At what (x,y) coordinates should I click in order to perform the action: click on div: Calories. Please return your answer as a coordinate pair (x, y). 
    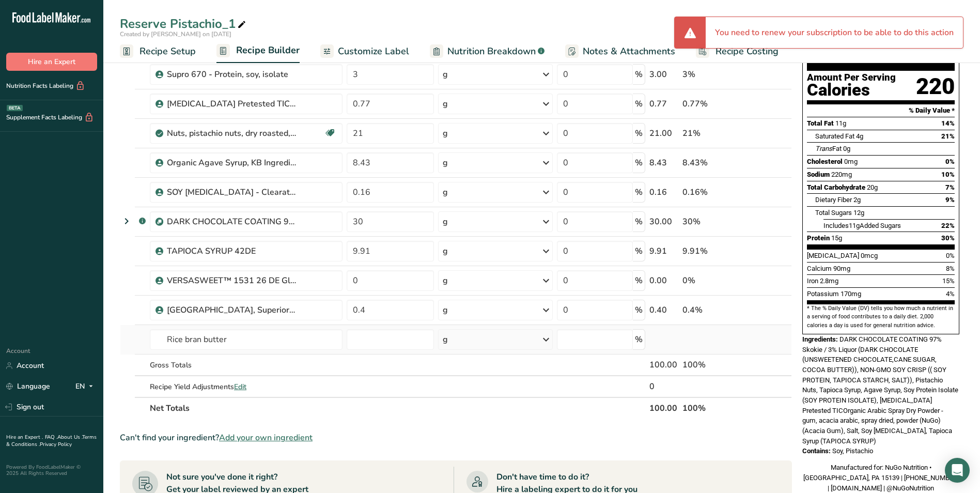
    Looking at the image, I should click on (851, 90).